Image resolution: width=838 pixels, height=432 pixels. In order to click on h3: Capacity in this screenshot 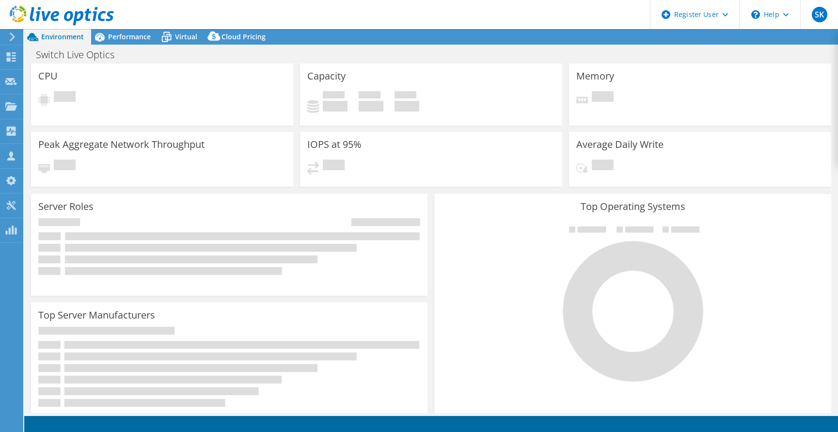, I will do `click(326, 76)`.